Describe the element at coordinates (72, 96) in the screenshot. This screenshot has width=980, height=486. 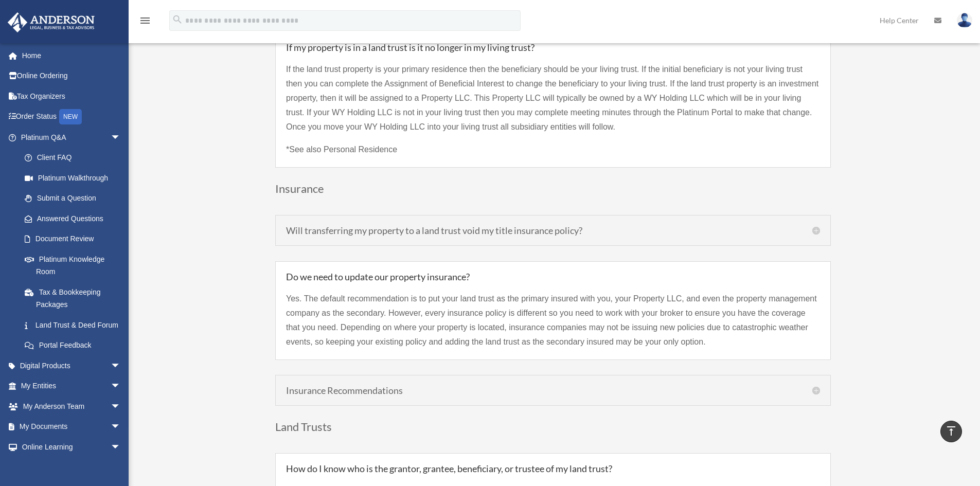
I see `a: Tax Organizers` at that location.